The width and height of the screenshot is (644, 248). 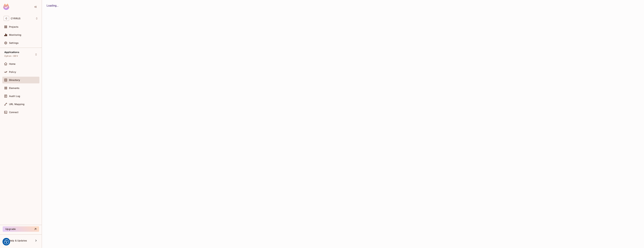 What do you see at coordinates (14, 80) in the screenshot?
I see `span: Directory` at bounding box center [14, 80].